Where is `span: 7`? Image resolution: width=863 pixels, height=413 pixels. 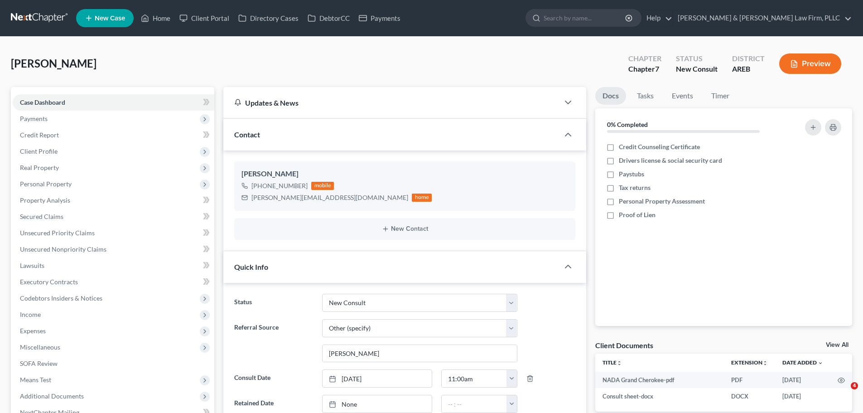 span: 7 is located at coordinates (657, 68).